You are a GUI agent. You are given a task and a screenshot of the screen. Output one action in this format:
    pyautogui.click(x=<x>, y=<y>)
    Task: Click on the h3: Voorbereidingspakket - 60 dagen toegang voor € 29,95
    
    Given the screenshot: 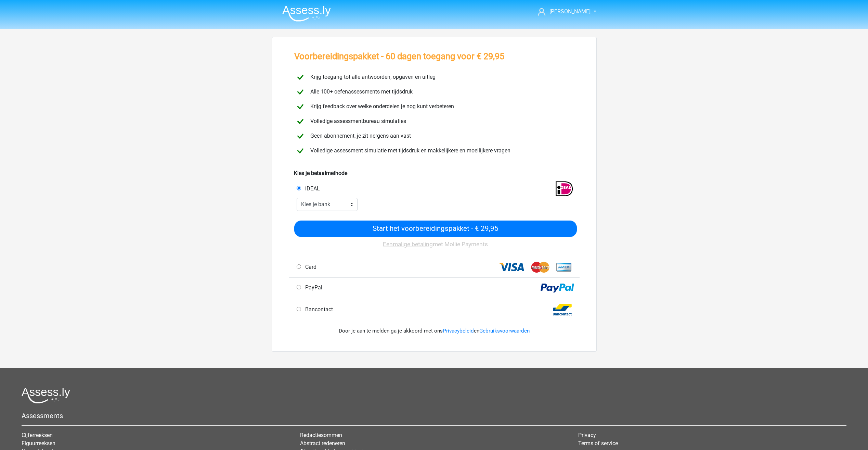 What is the action you would take?
    pyautogui.click(x=399, y=56)
    